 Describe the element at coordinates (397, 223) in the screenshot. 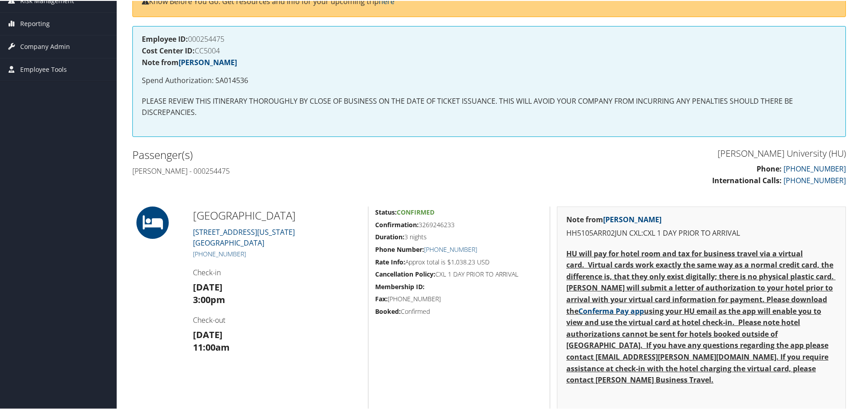

I see `strong: Confirmation:` at that location.